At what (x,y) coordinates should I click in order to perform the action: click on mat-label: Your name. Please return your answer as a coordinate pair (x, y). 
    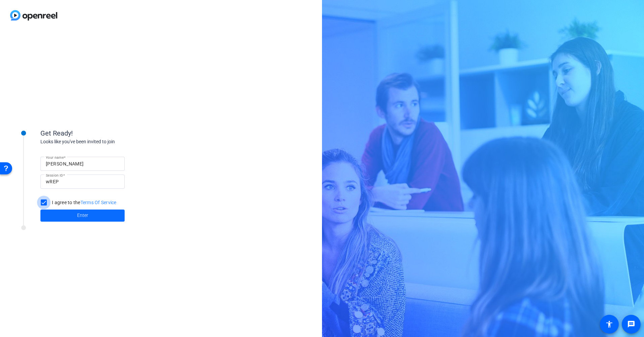
    Looking at the image, I should click on (54, 157).